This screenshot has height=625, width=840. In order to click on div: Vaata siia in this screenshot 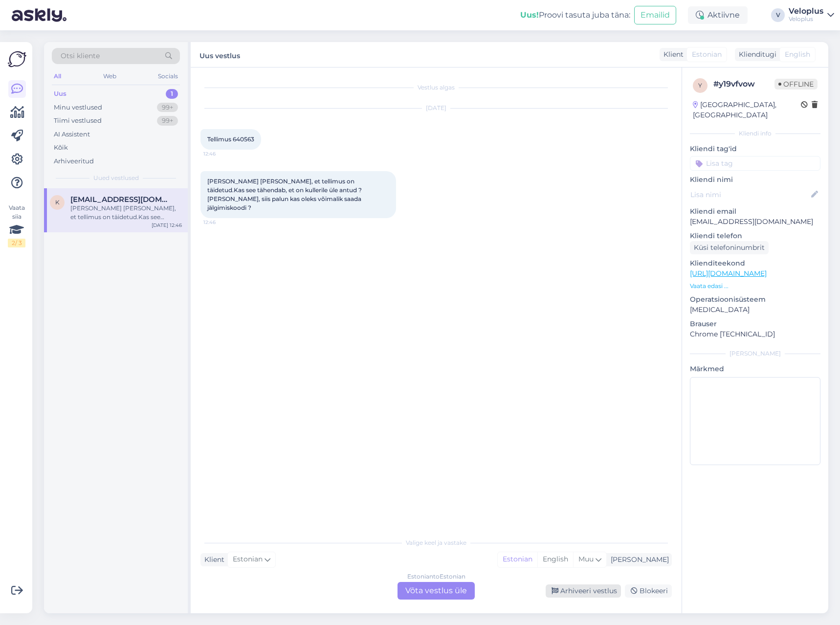, I will do `click(16, 226)`.